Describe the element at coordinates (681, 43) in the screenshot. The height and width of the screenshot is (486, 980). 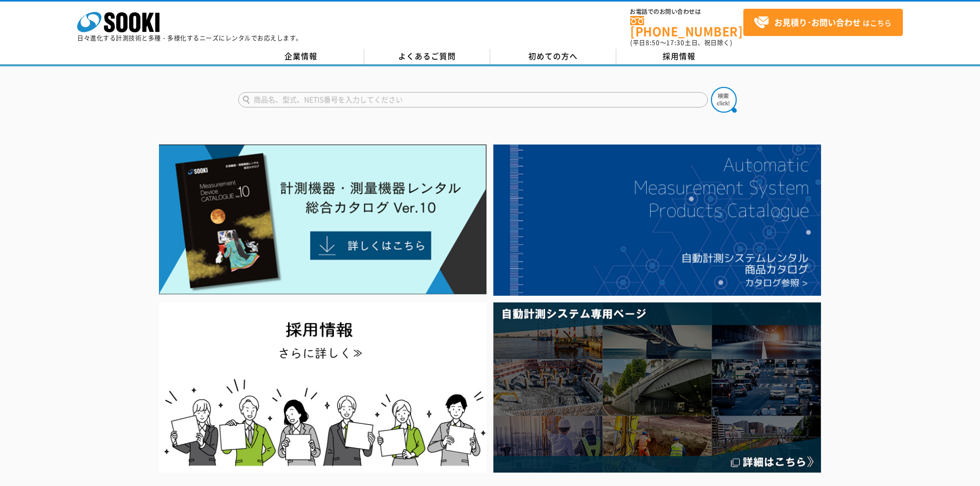
I see `span: (平日 ～ 土日、祝日除く)` at that location.